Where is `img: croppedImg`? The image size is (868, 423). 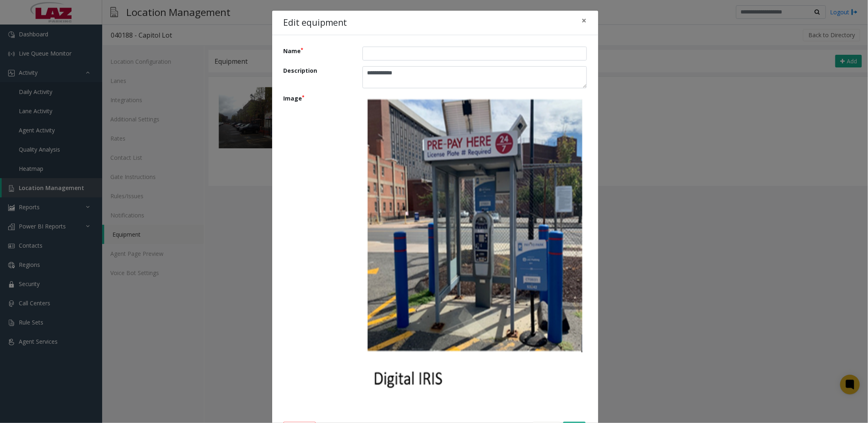
img: croppedImg is located at coordinates (475, 244).